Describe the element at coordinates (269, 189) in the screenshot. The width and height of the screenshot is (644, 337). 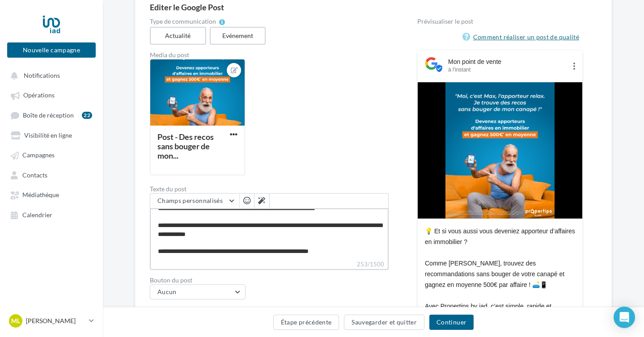
I see `label: Texte du post` at that location.